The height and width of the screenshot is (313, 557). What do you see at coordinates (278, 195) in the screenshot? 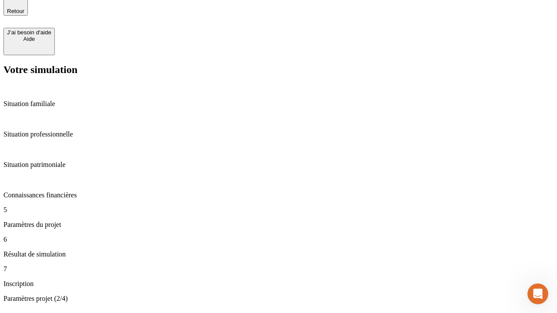
I see `p: Connaissances financières` at bounding box center [278, 195].